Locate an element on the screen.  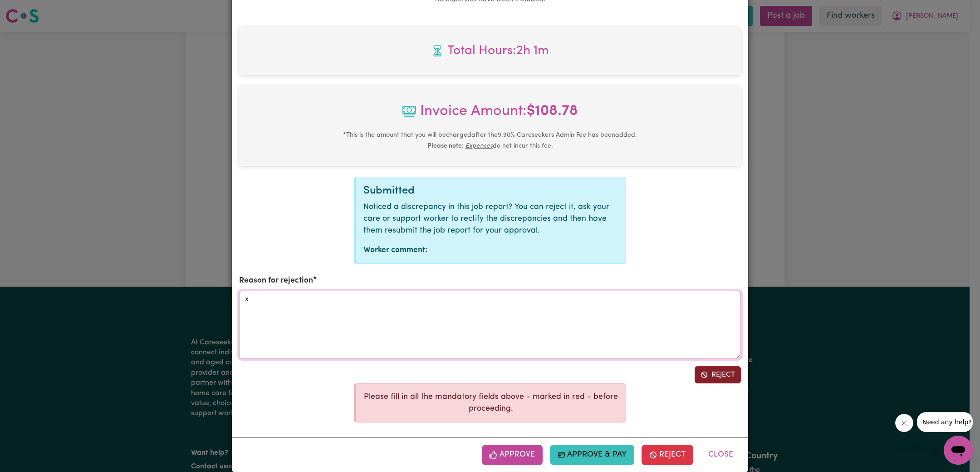
button: Close is located at coordinates (721, 454).